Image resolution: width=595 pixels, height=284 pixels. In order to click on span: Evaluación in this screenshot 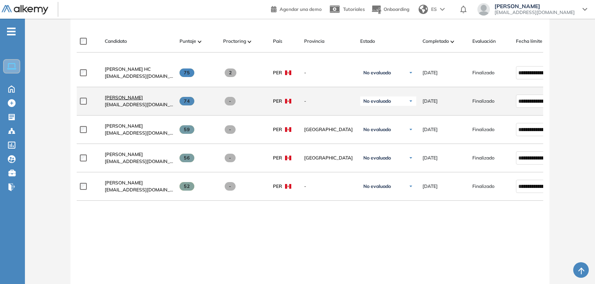, I will do `click(484, 41)`.